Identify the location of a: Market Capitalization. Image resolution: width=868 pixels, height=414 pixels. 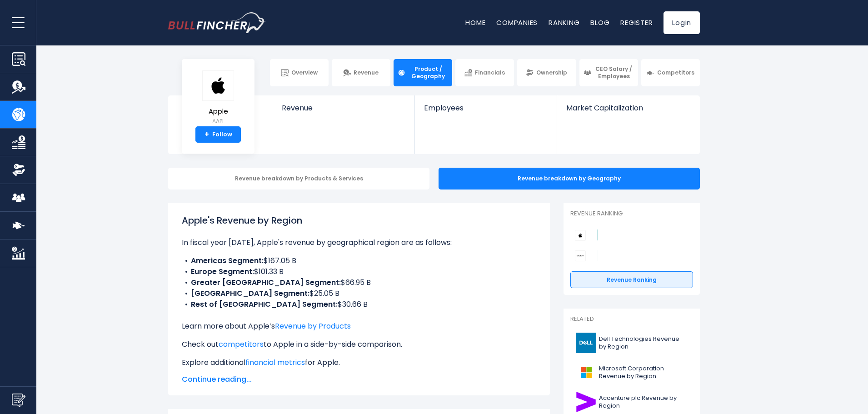
(628, 111).